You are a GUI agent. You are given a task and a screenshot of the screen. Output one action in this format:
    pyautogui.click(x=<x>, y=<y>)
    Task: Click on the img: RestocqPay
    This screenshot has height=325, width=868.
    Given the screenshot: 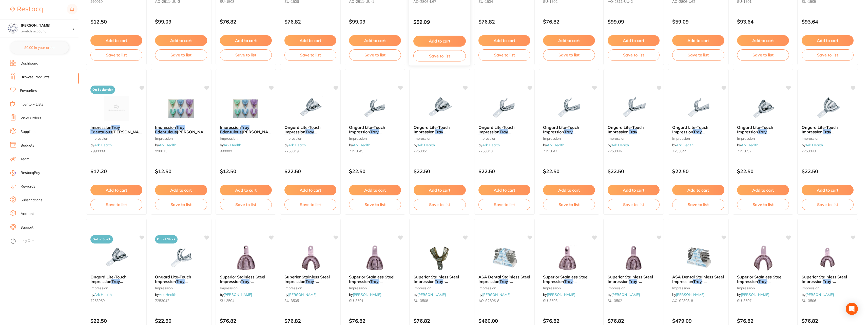 What is the action you would take?
    pyautogui.click(x=13, y=172)
    